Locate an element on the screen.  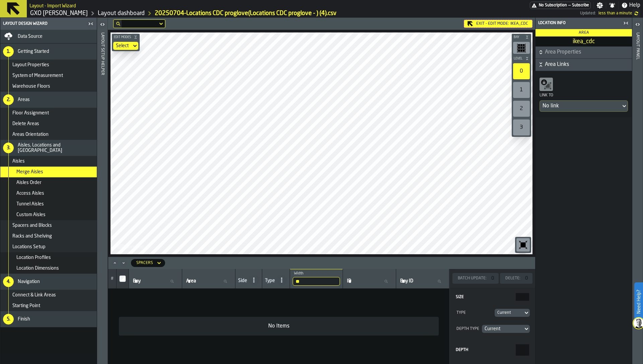
div: Depth Type is located at coordinates (468, 329).